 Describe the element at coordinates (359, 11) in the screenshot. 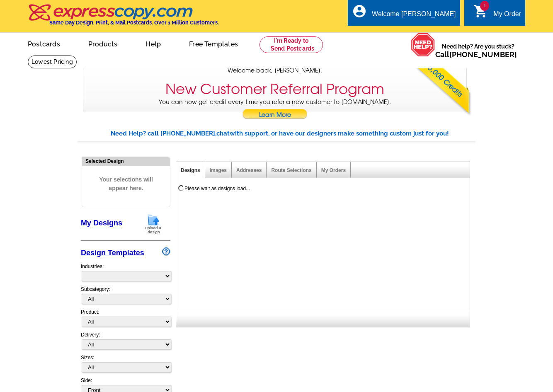

I see `i: account_circle` at that location.